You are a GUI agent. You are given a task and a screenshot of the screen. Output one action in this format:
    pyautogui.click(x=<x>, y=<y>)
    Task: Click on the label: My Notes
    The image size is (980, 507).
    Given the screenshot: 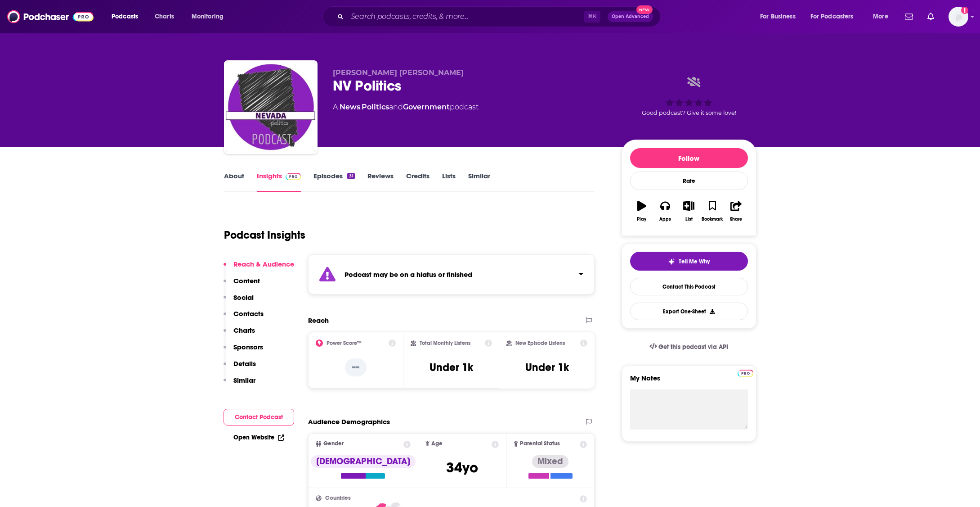 What is the action you would take?
    pyautogui.click(x=689, y=381)
    